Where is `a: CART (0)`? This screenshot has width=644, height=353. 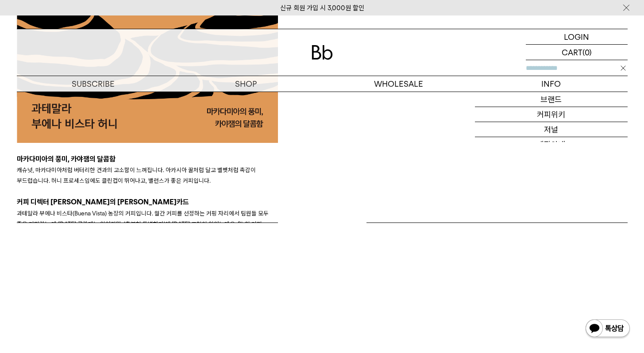 a: CART (0) is located at coordinates (576, 52).